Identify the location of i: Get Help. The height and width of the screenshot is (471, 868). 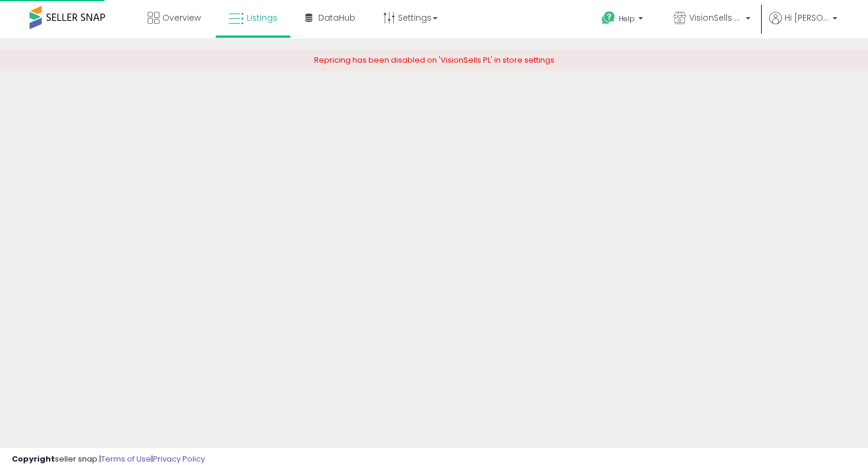
(608, 18).